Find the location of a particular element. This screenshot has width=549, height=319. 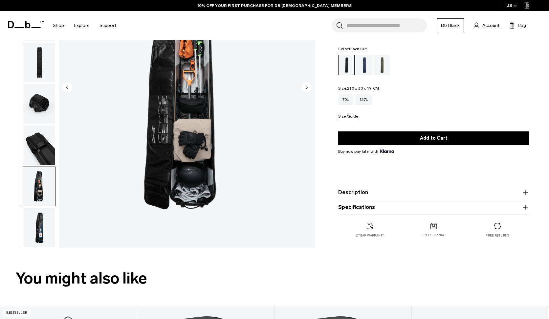

span: Bag is located at coordinates (522, 25).